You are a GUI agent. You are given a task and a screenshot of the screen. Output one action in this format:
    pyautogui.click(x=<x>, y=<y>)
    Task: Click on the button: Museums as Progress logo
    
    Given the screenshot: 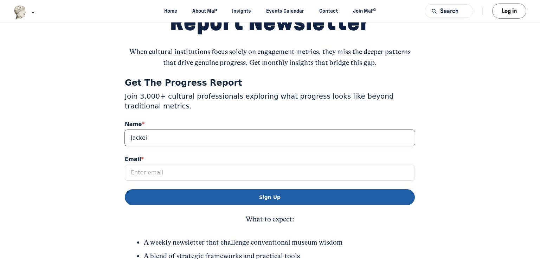 What is the action you would take?
    pyautogui.click(x=25, y=12)
    